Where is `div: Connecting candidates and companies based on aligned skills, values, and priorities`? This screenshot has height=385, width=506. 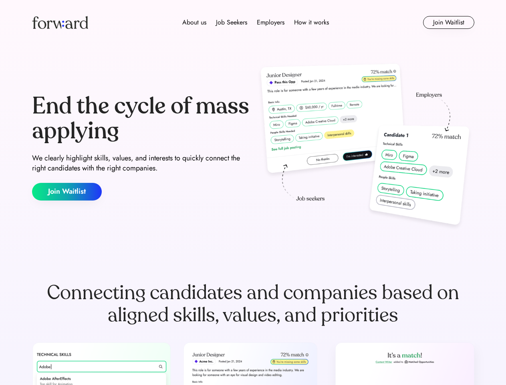
div: Connecting candidates and companies based on aligned skills, values, and priorities is located at coordinates (253, 304).